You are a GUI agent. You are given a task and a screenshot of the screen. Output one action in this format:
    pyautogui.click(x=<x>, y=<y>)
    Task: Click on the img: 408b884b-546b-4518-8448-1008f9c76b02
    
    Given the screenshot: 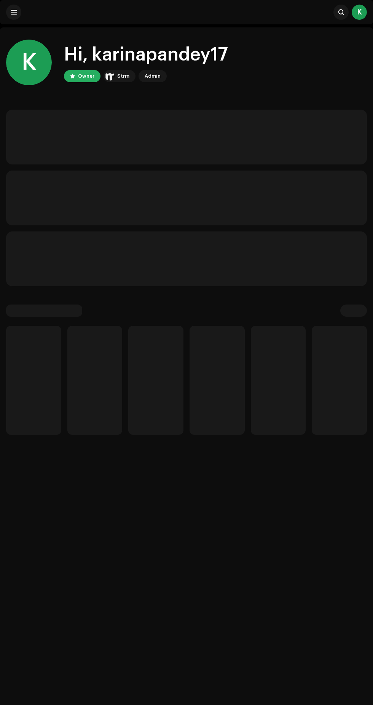 What is the action you would take?
    pyautogui.click(x=110, y=76)
    